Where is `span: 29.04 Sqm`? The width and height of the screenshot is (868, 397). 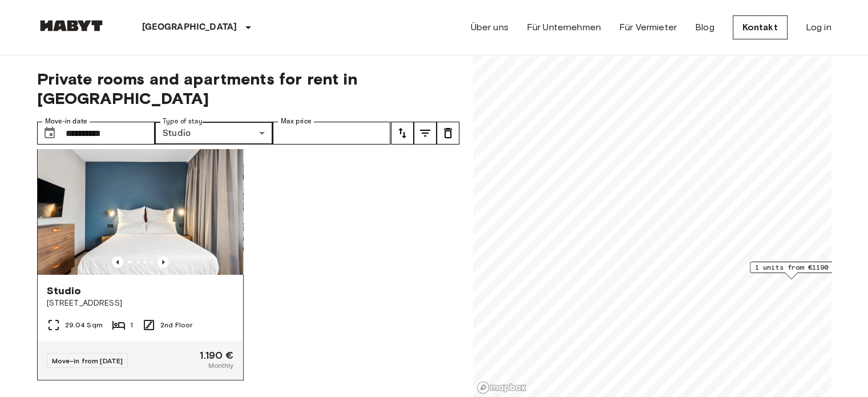
span: 29.04 Sqm is located at coordinates (84, 325).